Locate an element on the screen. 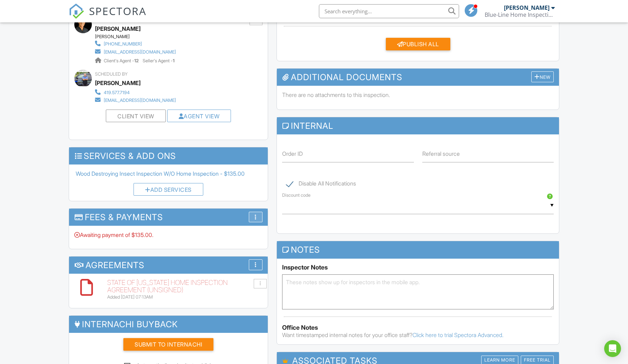 The height and width of the screenshot is (364, 628). h3: Fees & Payments is located at coordinates (168, 217).